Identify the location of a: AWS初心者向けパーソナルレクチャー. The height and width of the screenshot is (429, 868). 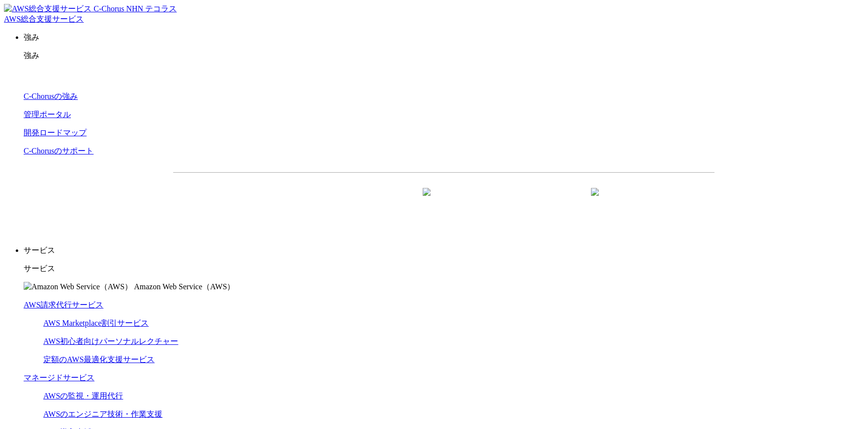
(111, 341).